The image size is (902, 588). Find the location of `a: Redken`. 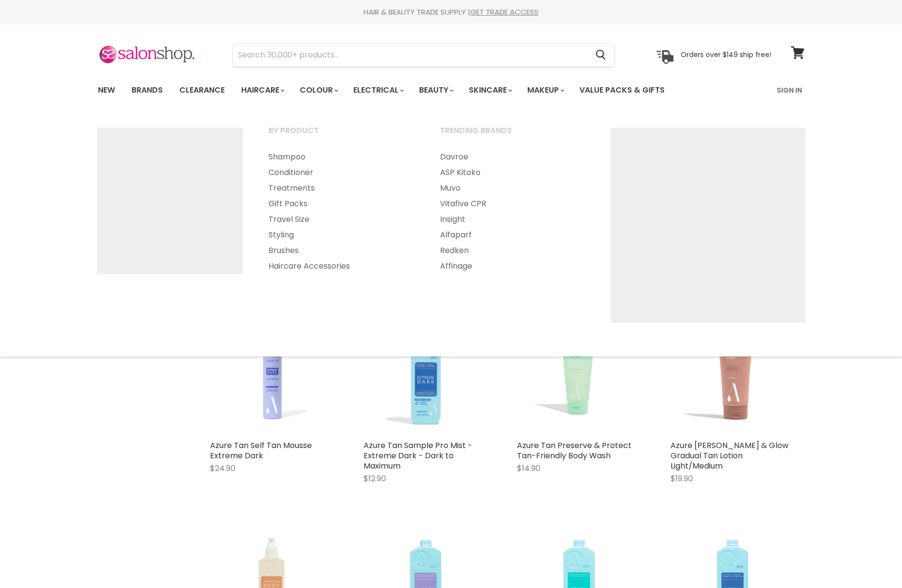

a: Redken is located at coordinates (513, 251).